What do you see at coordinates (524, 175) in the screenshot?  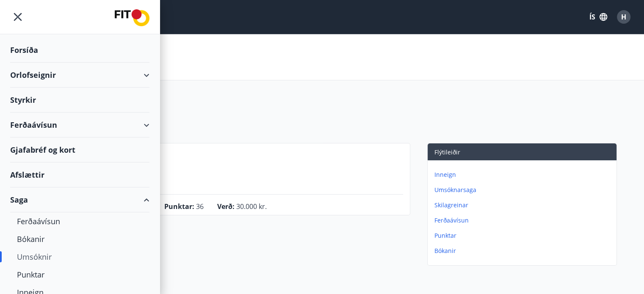 I see `p: Inneign` at bounding box center [524, 175].